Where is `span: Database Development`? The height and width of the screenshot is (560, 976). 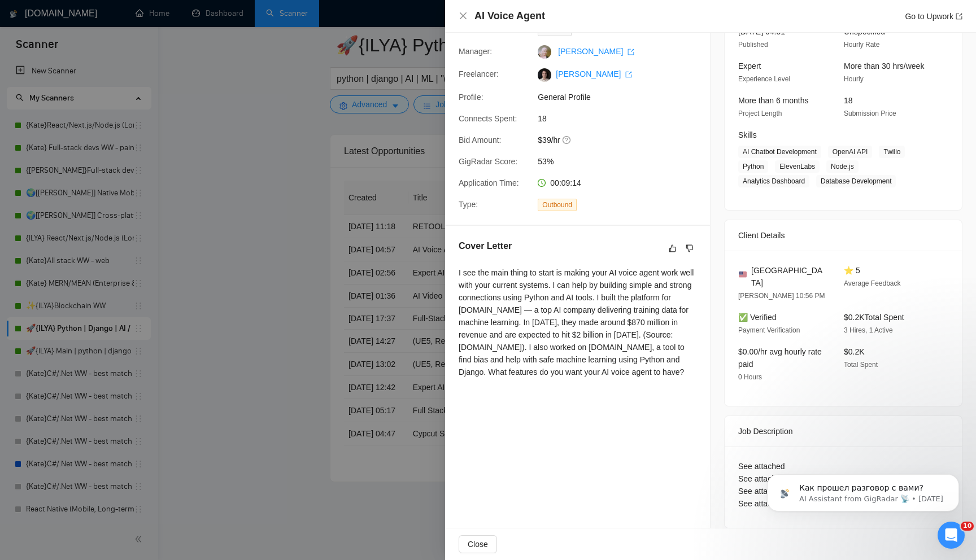
span: Database Development is located at coordinates (856, 181).